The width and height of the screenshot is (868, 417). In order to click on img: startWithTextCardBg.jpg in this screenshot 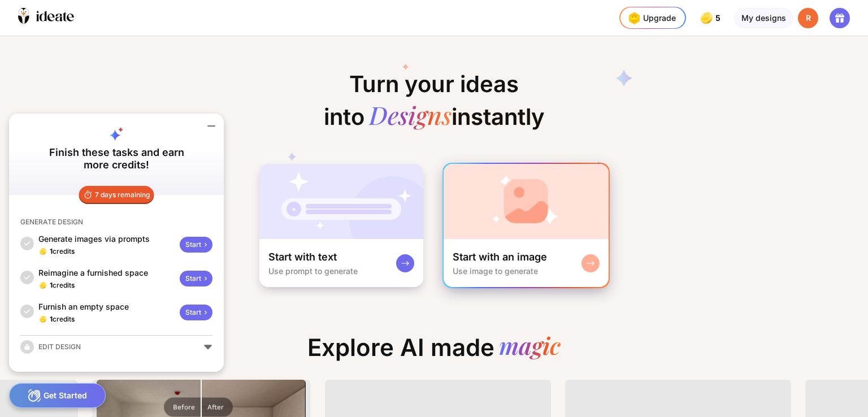, I will do `click(341, 201)`.